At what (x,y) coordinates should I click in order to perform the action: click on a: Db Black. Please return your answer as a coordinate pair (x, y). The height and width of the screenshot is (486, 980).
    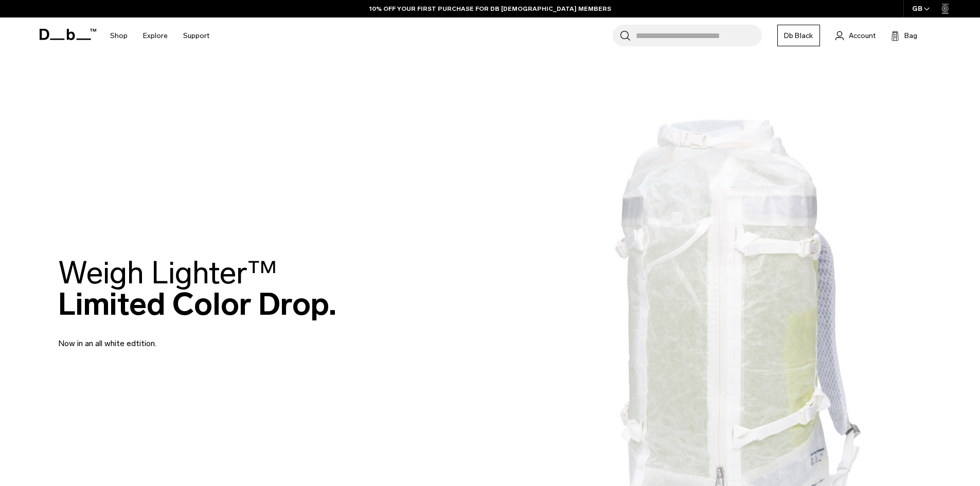
    Looking at the image, I should click on (798, 36).